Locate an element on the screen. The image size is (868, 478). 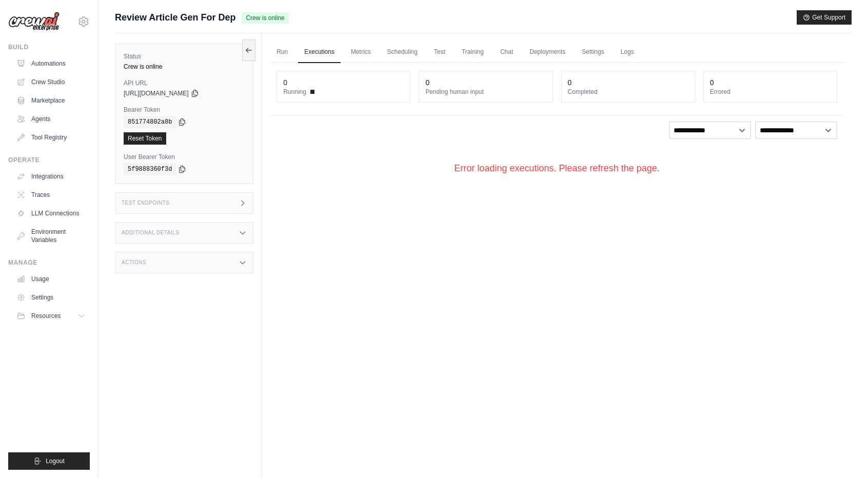
label: User Bearer Token is located at coordinates (184, 157).